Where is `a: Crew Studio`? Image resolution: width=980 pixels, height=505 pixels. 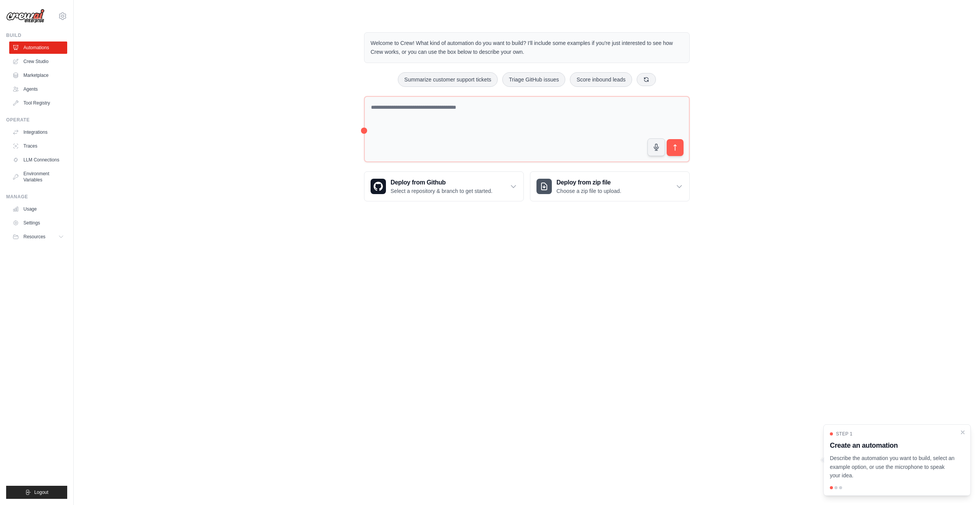
a: Crew Studio is located at coordinates (38, 61).